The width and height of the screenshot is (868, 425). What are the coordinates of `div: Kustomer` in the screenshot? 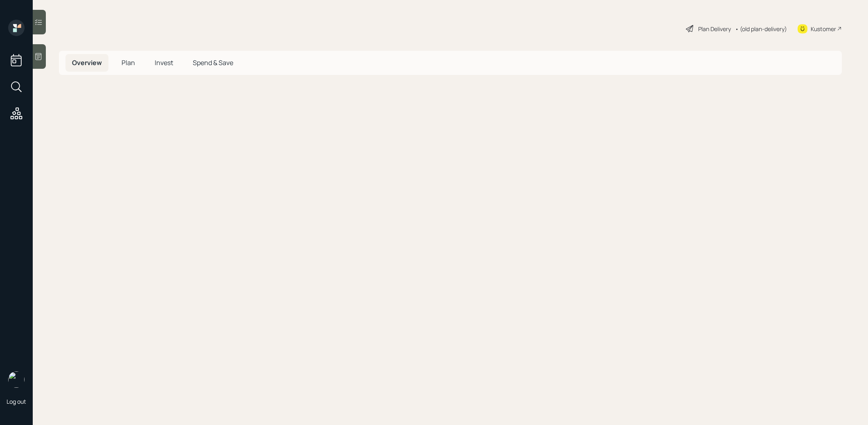 It's located at (823, 29).